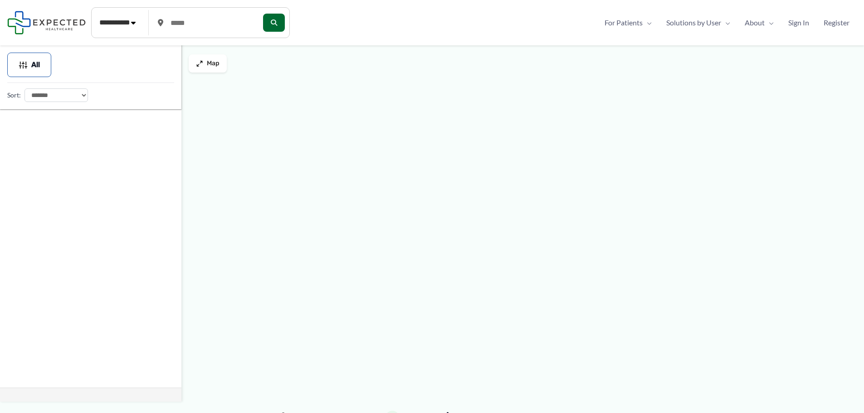  I want to click on span: For Patients, so click(624, 23).